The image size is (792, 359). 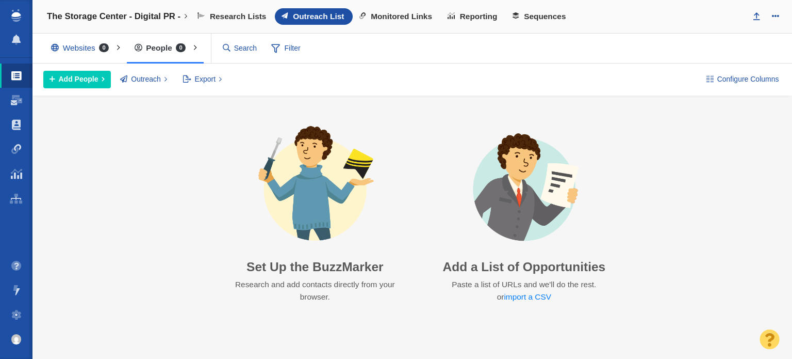 I want to click on a: Research Lists, so click(x=233, y=17).